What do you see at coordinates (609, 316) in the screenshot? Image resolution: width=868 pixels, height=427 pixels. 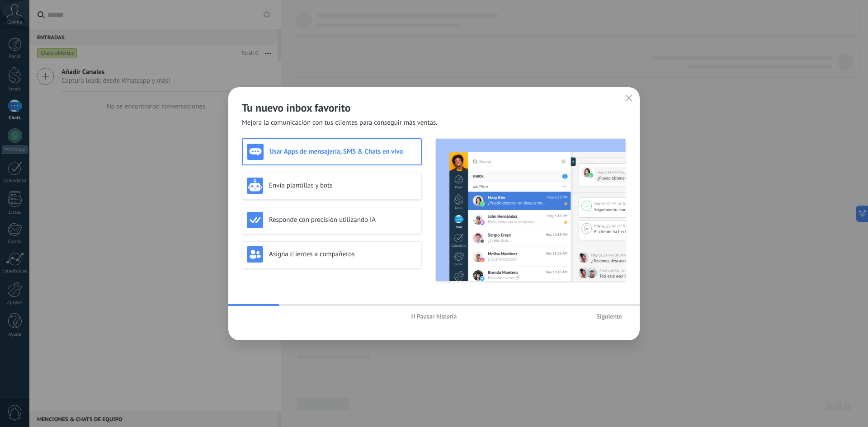 I see `button: Siguiente` at bounding box center [609, 316].